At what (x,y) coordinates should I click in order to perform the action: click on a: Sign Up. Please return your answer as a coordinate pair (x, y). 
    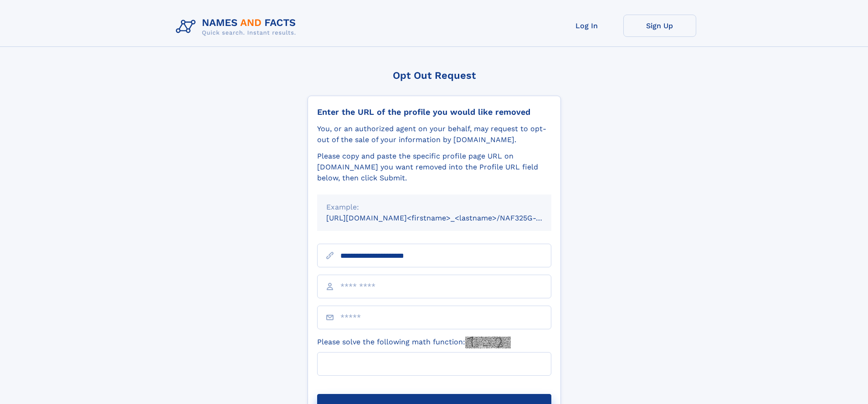
    Looking at the image, I should click on (660, 25).